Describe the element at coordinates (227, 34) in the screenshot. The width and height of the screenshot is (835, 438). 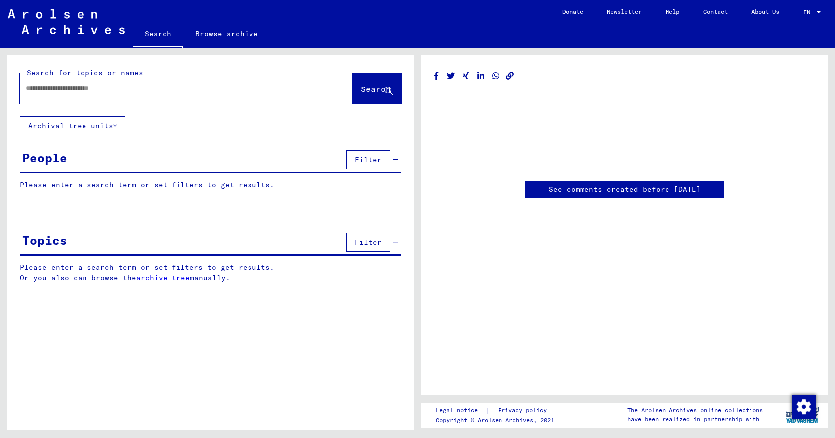
I see `a: Browse archive` at that location.